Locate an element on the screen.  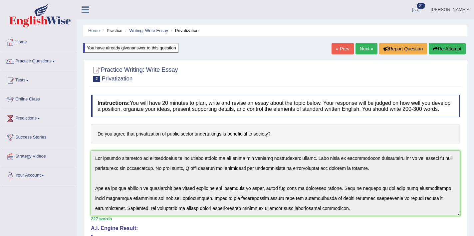
h4: A.I. Engine Result: is located at coordinates (275, 228).